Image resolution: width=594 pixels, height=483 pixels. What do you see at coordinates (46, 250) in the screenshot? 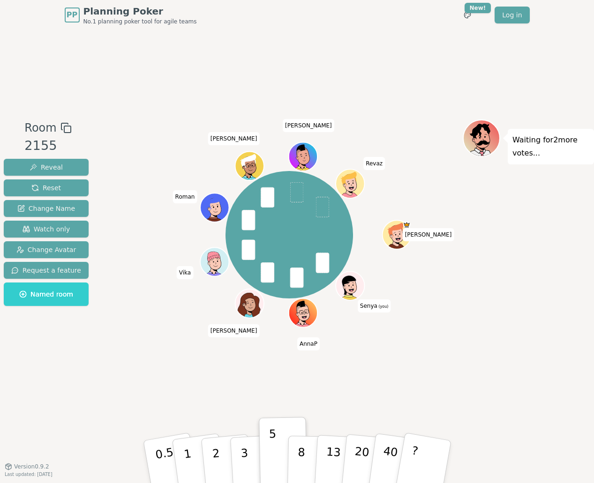
I see `span: Change Avatar` at bounding box center [46, 250].